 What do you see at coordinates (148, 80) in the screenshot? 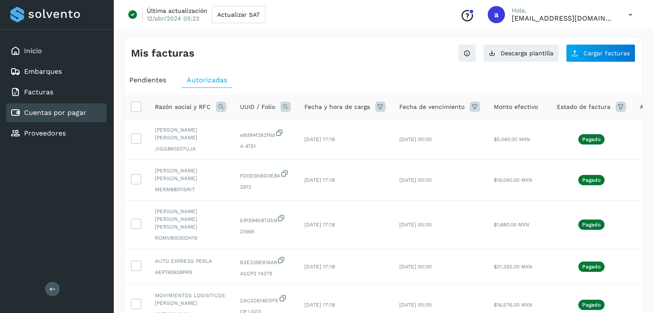
I see `span: Pendientes` at bounding box center [148, 80].